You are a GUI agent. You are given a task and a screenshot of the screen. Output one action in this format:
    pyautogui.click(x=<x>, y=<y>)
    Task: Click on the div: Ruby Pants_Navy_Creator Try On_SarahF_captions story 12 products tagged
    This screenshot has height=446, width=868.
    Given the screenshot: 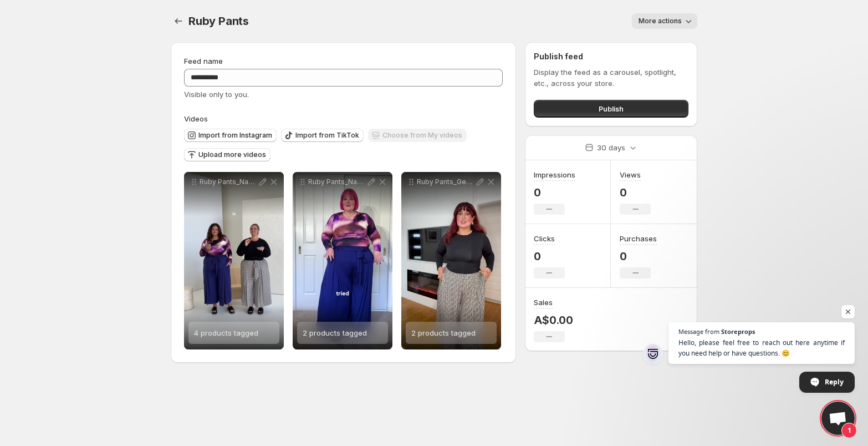 What is the action you would take?
    pyautogui.click(x=343, y=261)
    